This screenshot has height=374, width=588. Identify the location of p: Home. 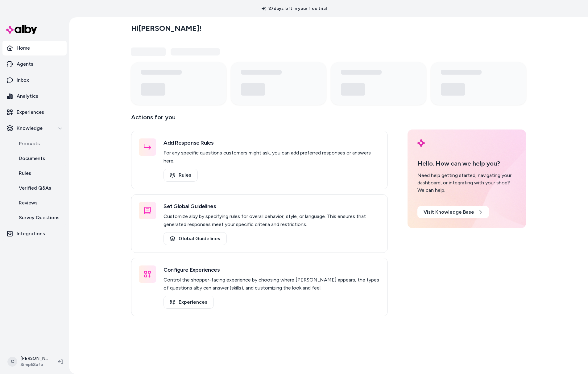
(23, 48).